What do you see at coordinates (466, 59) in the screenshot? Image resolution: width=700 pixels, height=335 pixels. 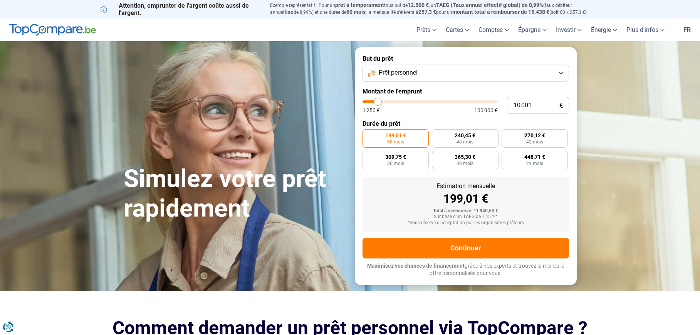 I see `label: But du prêt` at bounding box center [466, 59].